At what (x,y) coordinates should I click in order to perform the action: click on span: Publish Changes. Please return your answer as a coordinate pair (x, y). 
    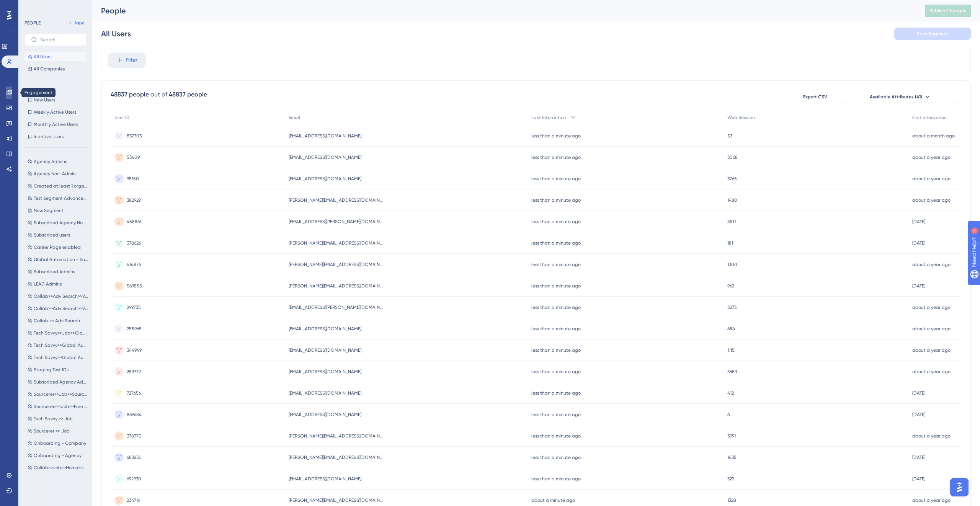
    Looking at the image, I should click on (948, 10).